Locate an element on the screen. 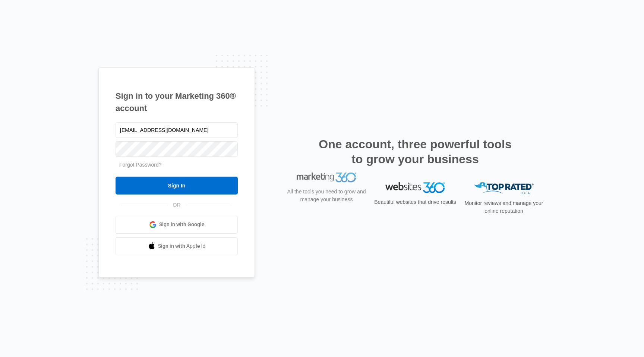  h1: Sign in to your Marketing 360® account is located at coordinates (177, 102).